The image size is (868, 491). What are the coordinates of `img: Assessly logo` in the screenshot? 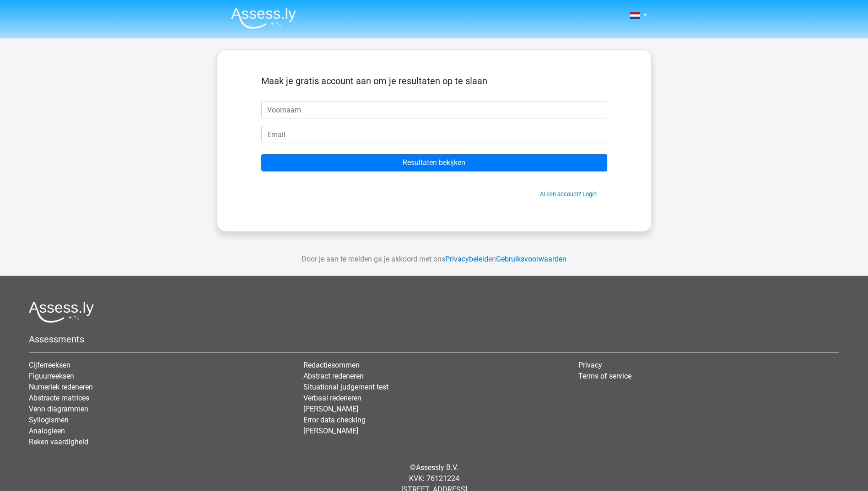 It's located at (61, 312).